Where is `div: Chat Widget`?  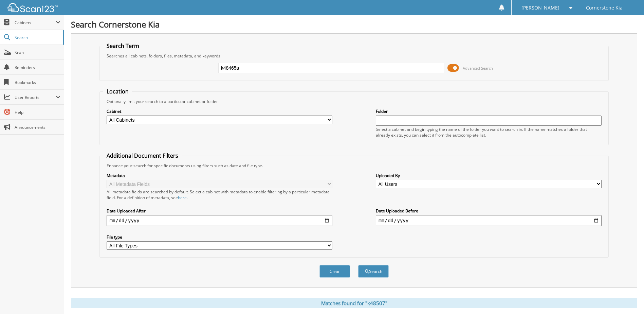 div: Chat Widget is located at coordinates (627, 298).